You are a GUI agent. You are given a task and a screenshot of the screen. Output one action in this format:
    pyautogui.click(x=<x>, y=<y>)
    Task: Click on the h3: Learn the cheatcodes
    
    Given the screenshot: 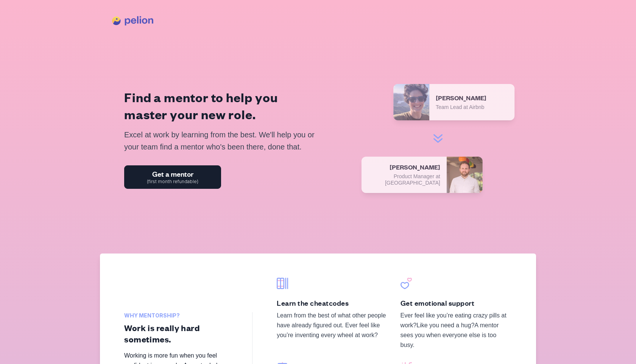 What is the action you would take?
    pyautogui.click(x=333, y=303)
    